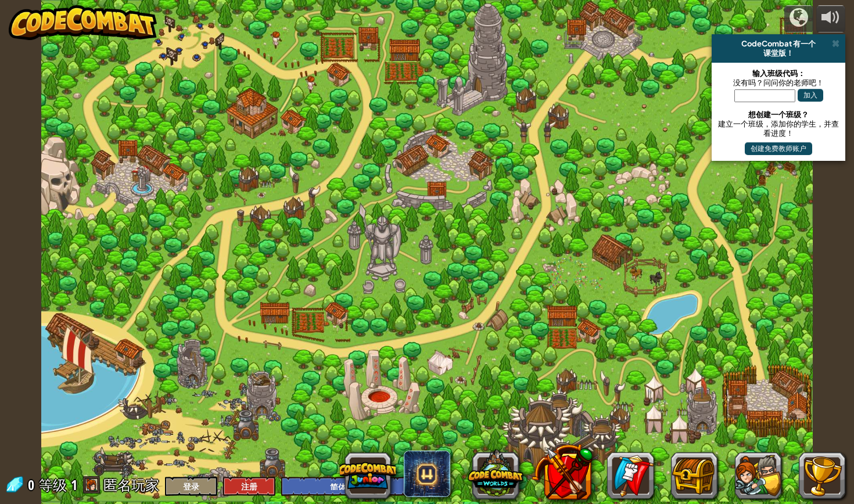 The image size is (854, 504). I want to click on div: CodeCombat 有一个, so click(778, 44).